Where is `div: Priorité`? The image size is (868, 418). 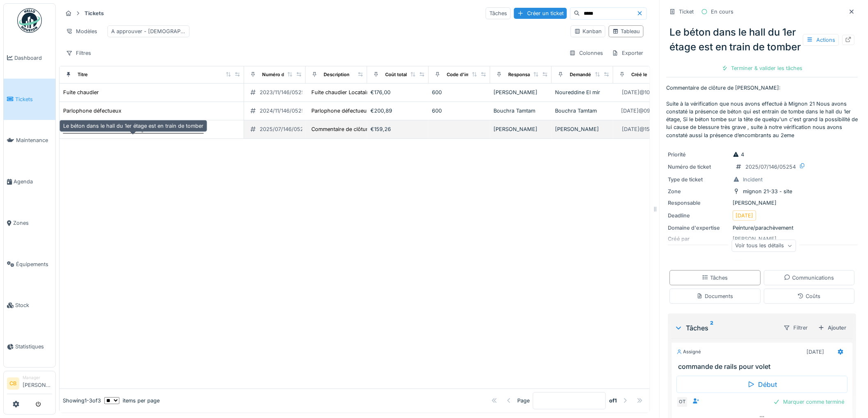
div: Priorité is located at coordinates (699, 154).